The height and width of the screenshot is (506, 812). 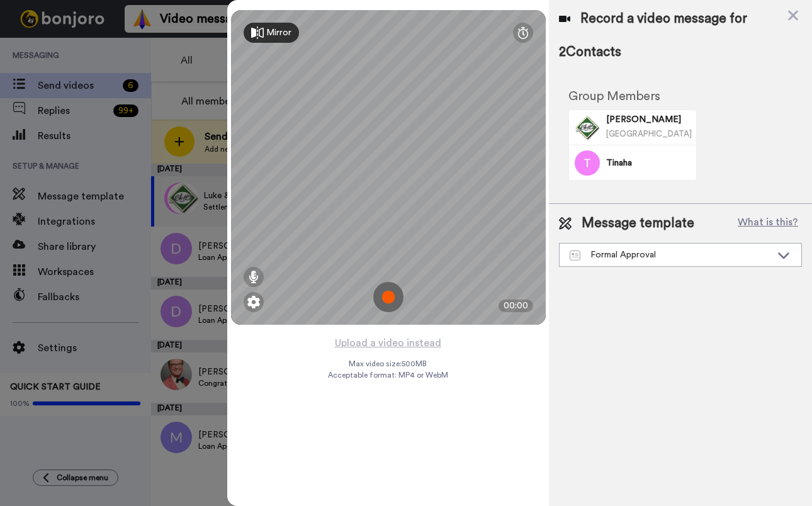 What do you see at coordinates (587, 128) in the screenshot?
I see `img: Image of Luke` at bounding box center [587, 128].